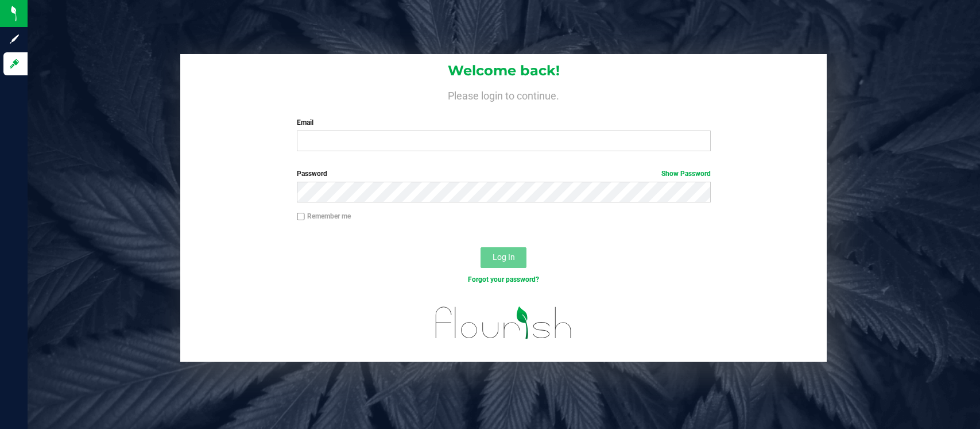 The image size is (980, 429). I want to click on span: Log In, so click(504, 257).